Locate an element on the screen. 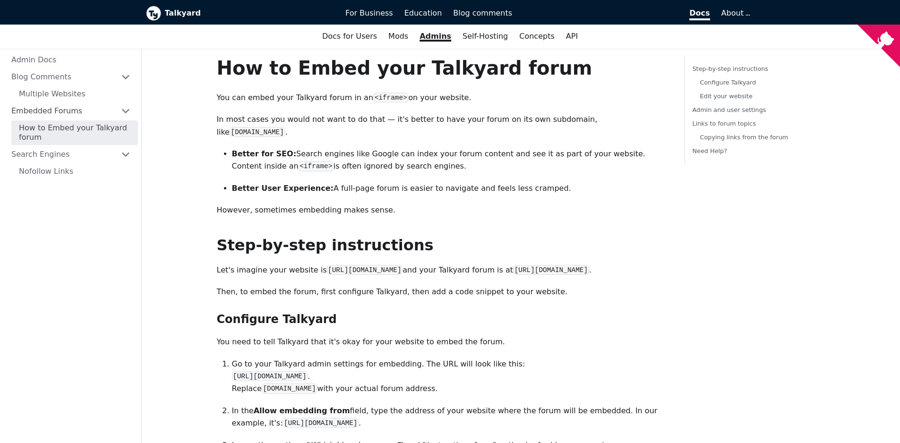 Image resolution: width=900 pixels, height=443 pixels. a: Admins is located at coordinates (435, 36).